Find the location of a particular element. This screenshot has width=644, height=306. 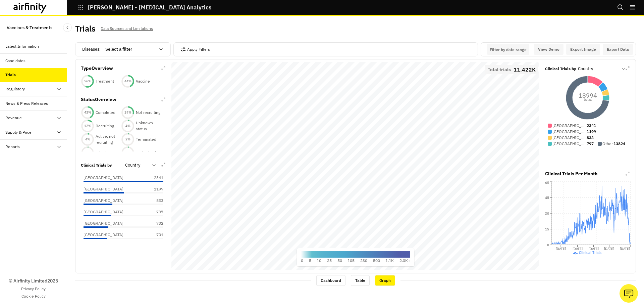

div: Diseases : is located at coordinates (125, 50).